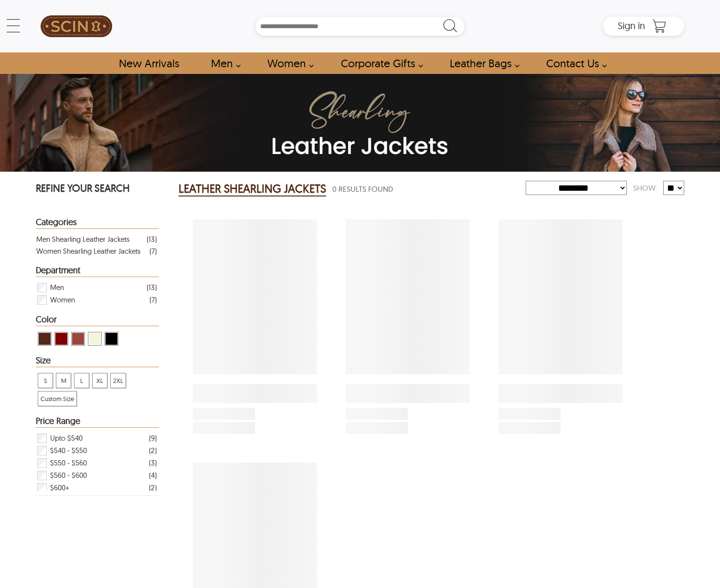 This screenshot has height=588, width=720. Describe the element at coordinates (118, 381) in the screenshot. I see `span: 2XL` at that location.